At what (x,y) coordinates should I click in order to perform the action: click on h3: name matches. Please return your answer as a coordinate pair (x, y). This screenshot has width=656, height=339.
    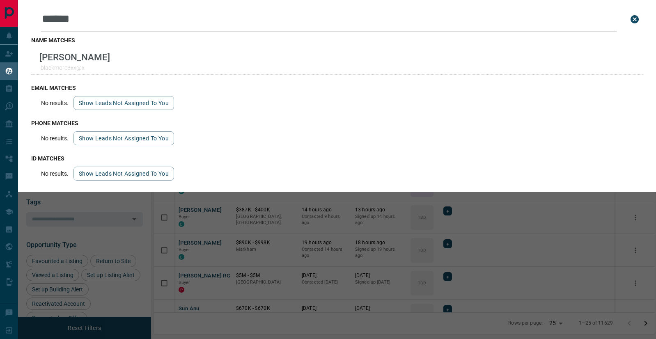
    Looking at the image, I should click on (337, 40).